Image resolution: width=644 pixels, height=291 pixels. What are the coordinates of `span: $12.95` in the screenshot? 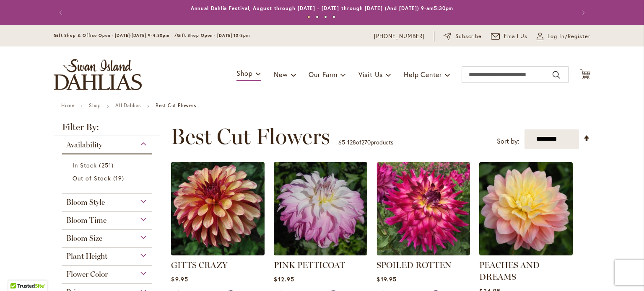 It's located at (284, 279).